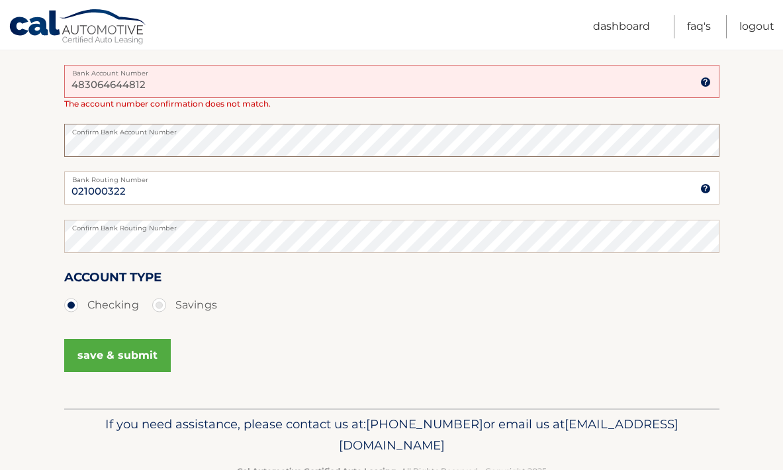 Image resolution: width=783 pixels, height=470 pixels. Describe the element at coordinates (78, 28) in the screenshot. I see `a: Cal Automotive` at that location.